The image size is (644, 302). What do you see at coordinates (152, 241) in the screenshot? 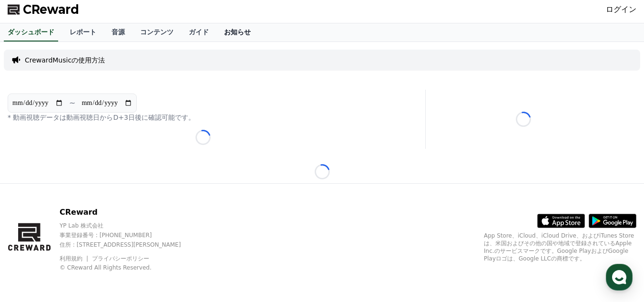
I see `span: Settings` at bounding box center [152, 241].